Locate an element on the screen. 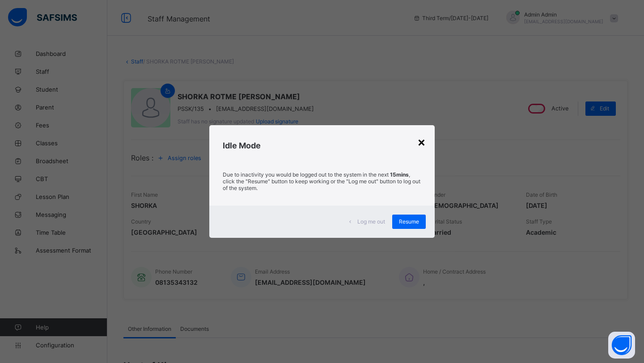 The image size is (644, 363). p: Due to inactivity you would be logged out to the system in the next , click the "Resume" button t... is located at coordinates (322, 181).